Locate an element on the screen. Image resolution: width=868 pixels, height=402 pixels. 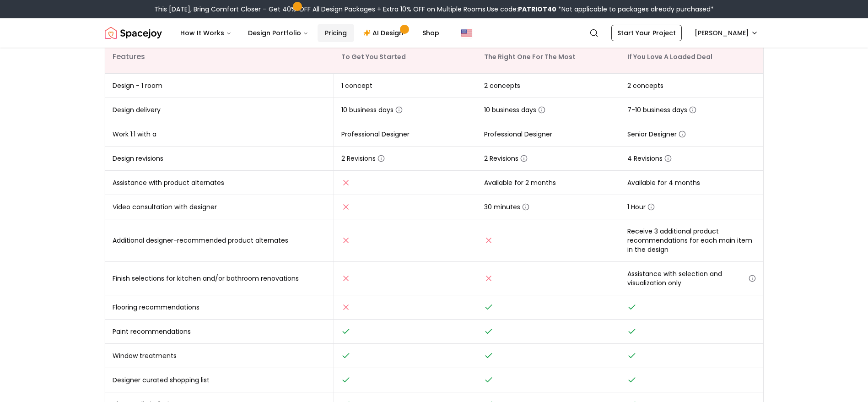
td: Design - 1 room is located at coordinates (220, 85).